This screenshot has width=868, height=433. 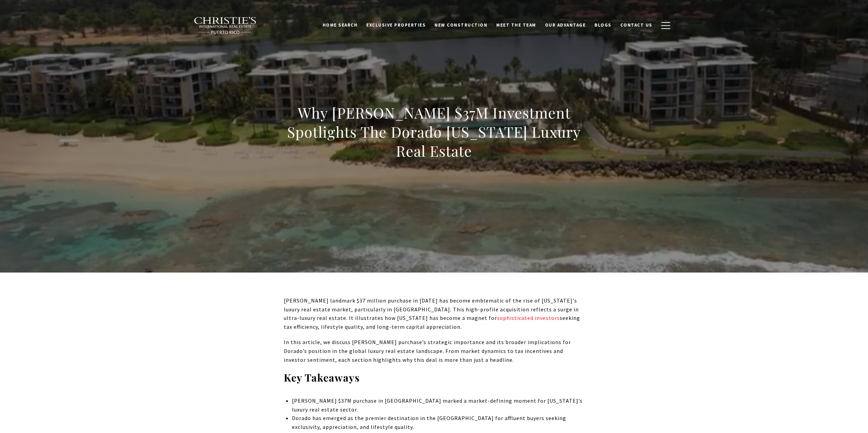 What do you see at coordinates (636, 25) in the screenshot?
I see `span: Contact Us` at bounding box center [636, 25].